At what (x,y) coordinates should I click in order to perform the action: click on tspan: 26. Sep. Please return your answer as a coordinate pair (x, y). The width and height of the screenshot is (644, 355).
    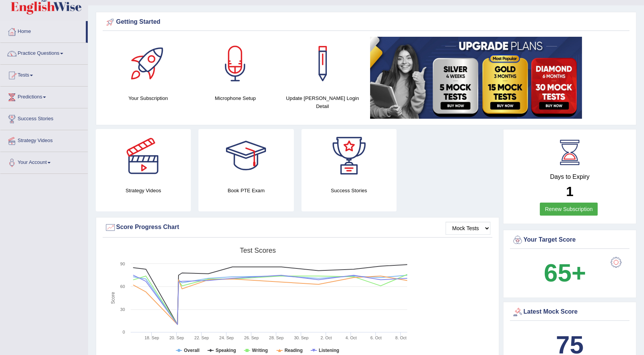
    Looking at the image, I should click on (251, 338).